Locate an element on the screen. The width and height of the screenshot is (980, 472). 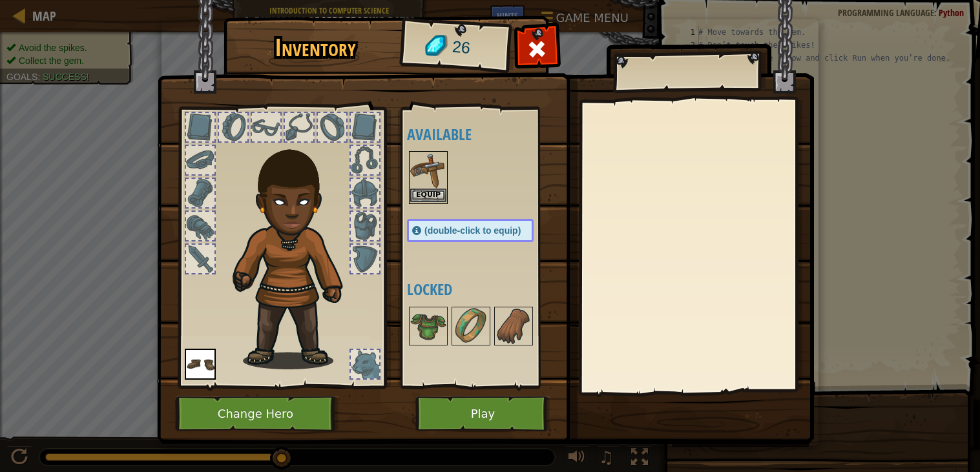
button: Play is located at coordinates (483, 413).